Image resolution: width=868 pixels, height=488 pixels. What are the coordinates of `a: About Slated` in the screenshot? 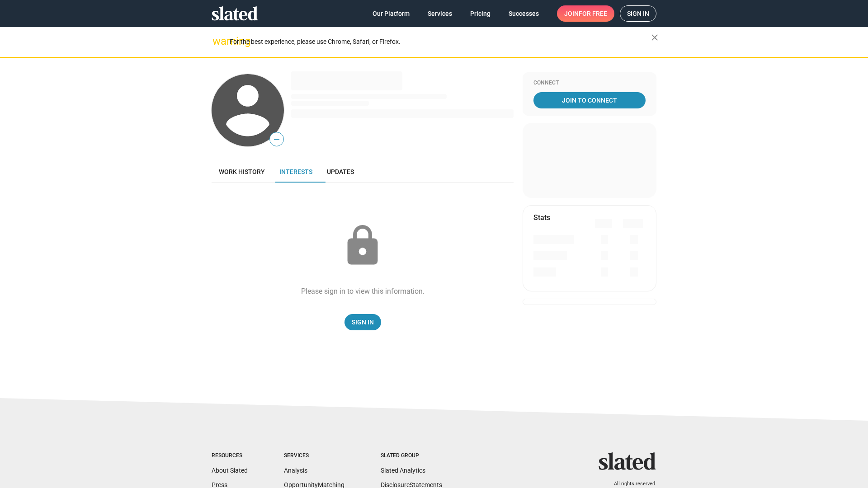 It's located at (230, 471).